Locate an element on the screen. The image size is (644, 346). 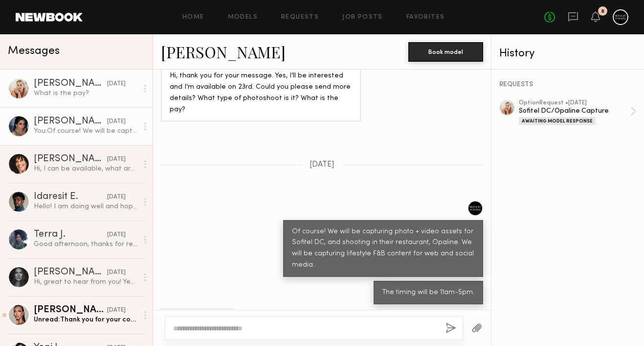
button: Book model is located at coordinates (445, 52).